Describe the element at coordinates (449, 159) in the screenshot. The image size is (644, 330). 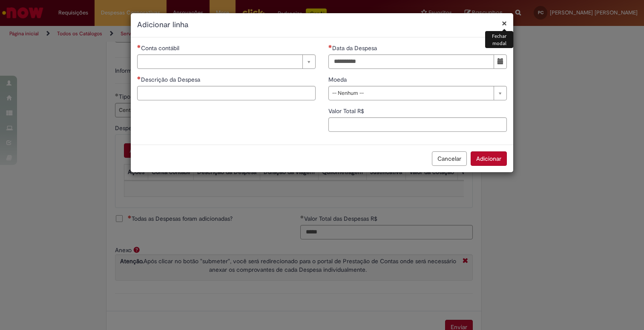
I see `button: Cancelar` at that location.